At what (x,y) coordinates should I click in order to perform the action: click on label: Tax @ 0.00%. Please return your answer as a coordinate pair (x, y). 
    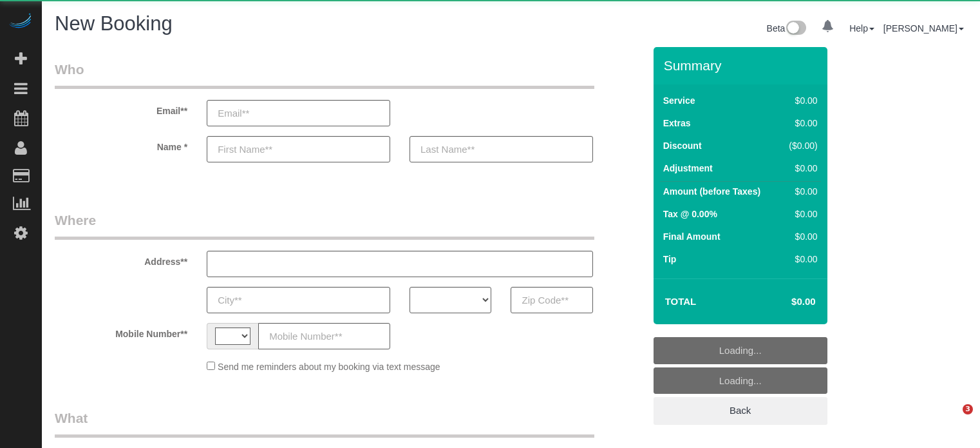
    Looking at the image, I should click on (690, 214).